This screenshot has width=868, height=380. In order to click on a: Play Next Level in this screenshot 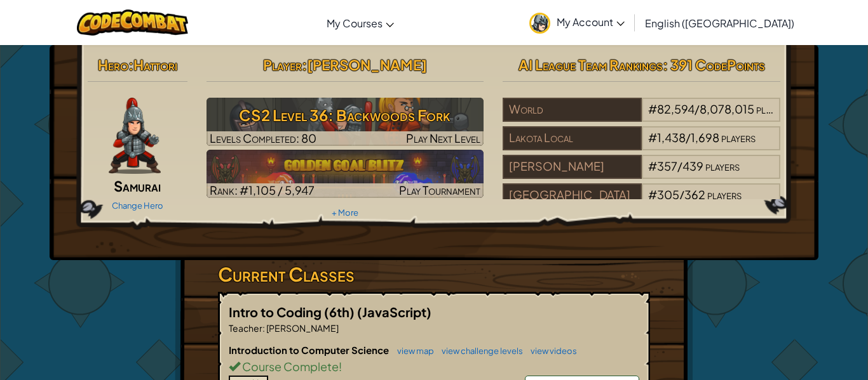, I will do `click(345, 122)`.